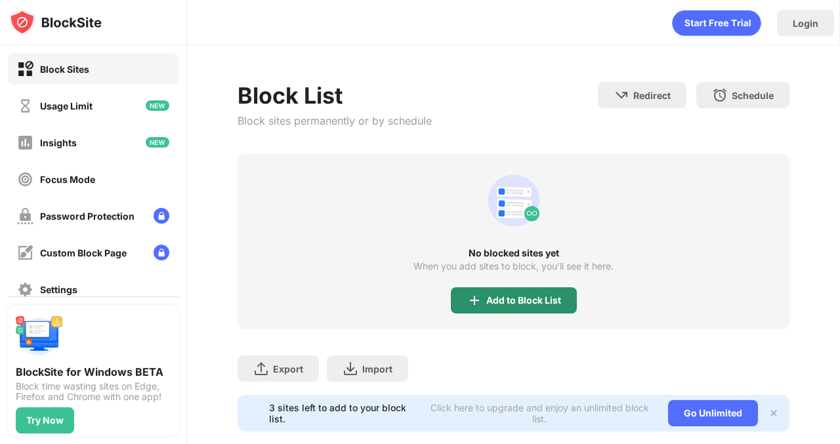 The width and height of the screenshot is (840, 444). I want to click on img: focus-off.svg, so click(25, 179).